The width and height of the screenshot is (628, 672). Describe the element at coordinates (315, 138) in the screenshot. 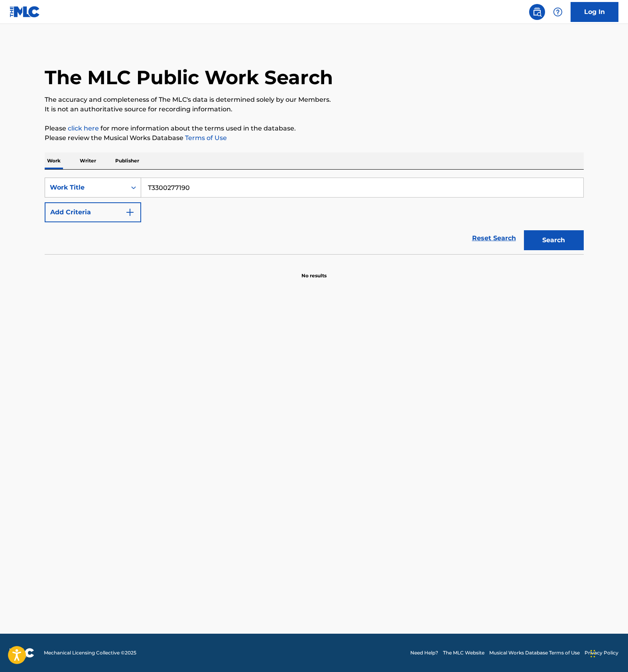

I see `p: Please review the Musical Works Database` at that location.